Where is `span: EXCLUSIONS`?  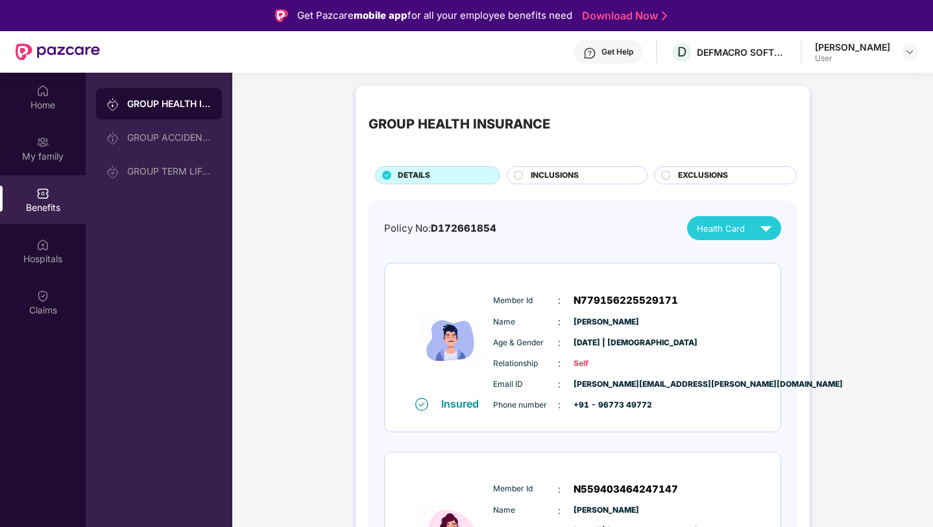
span: EXCLUSIONS is located at coordinates (702, 175).